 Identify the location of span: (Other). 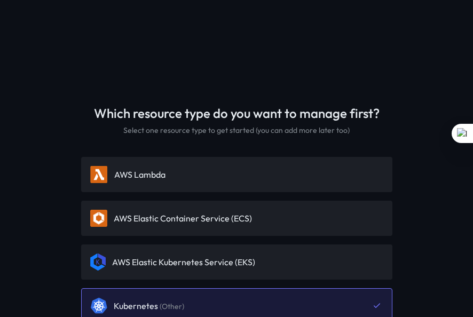
(172, 306).